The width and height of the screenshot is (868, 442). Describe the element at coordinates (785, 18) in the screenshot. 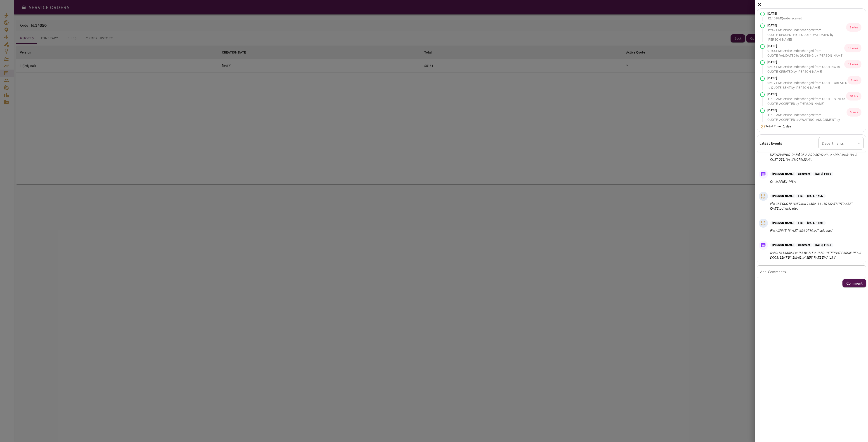

I see `p: 12:45 PM Quote received` at that location.